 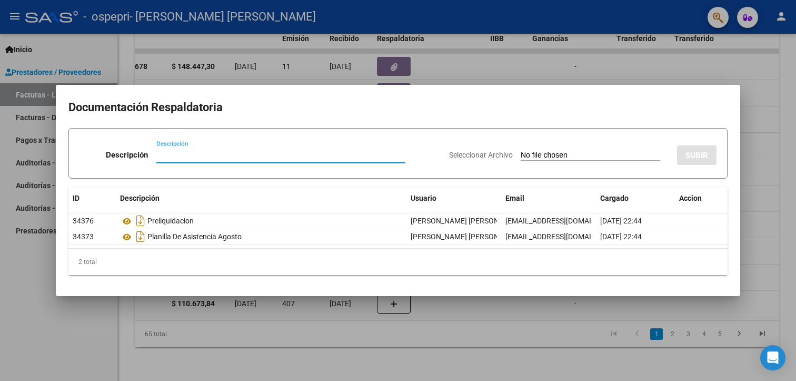 I want to click on datatable-header-cell: ID, so click(x=92, y=198).